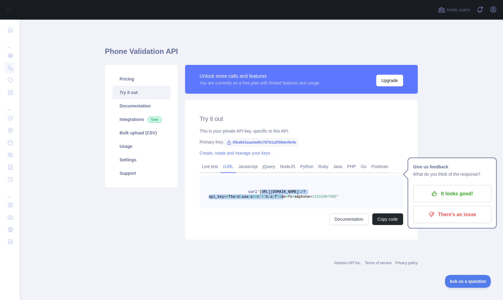  What do you see at coordinates (142, 173) in the screenshot?
I see `a: Support` at bounding box center [142, 173].